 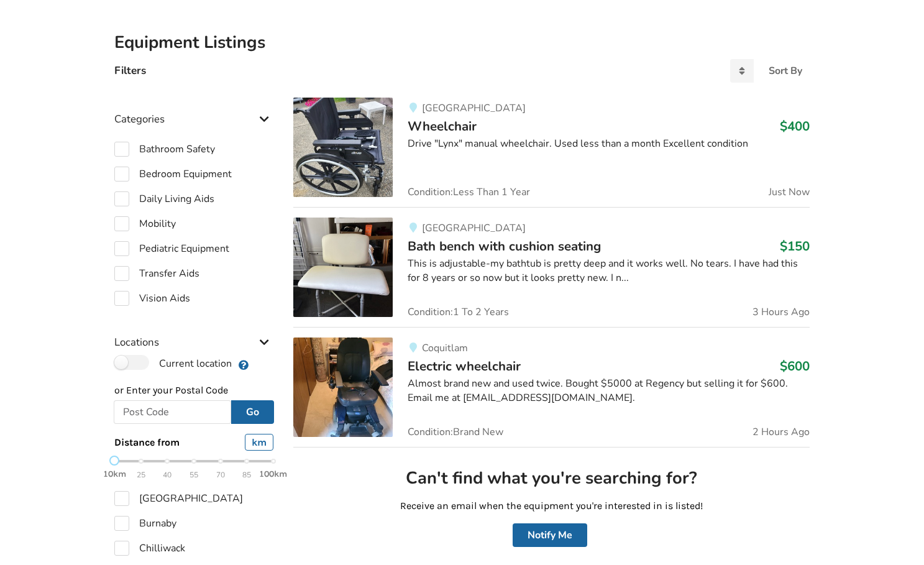 What do you see at coordinates (504, 246) in the screenshot?
I see `span: Bath bench with cushion seating` at bounding box center [504, 246].